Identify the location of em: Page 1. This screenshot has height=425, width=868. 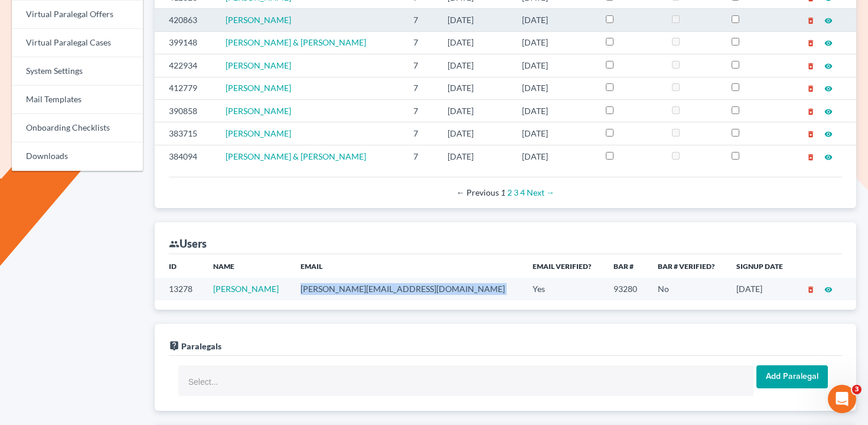
(503, 192).